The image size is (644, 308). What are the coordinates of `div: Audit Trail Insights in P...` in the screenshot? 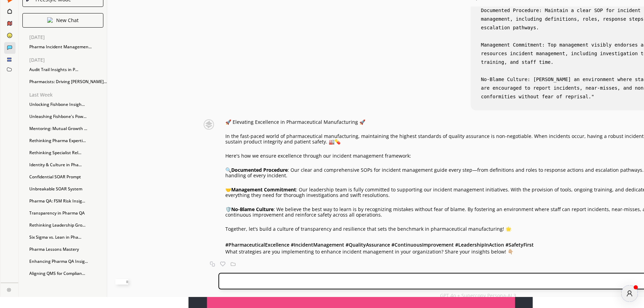 It's located at (66, 70).